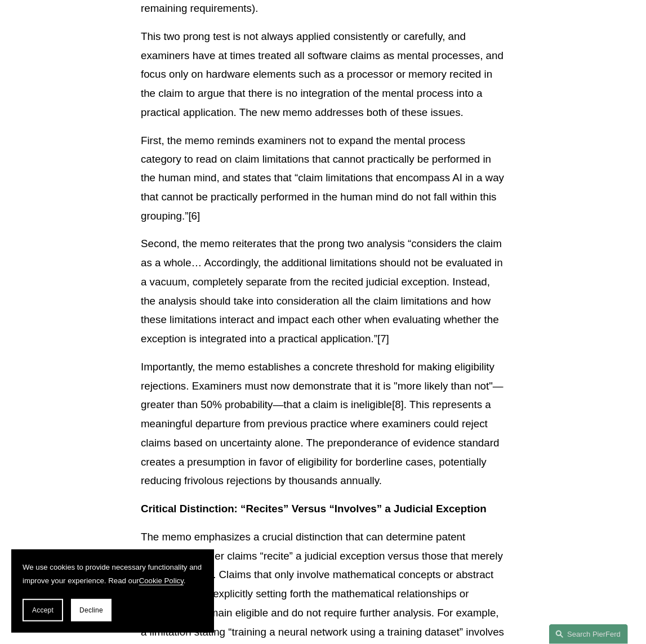  What do you see at coordinates (313, 508) in the screenshot?
I see `strong: Critical Distinction: “Recites” Versus “Involves” a Judicial Exception` at bounding box center [313, 508].